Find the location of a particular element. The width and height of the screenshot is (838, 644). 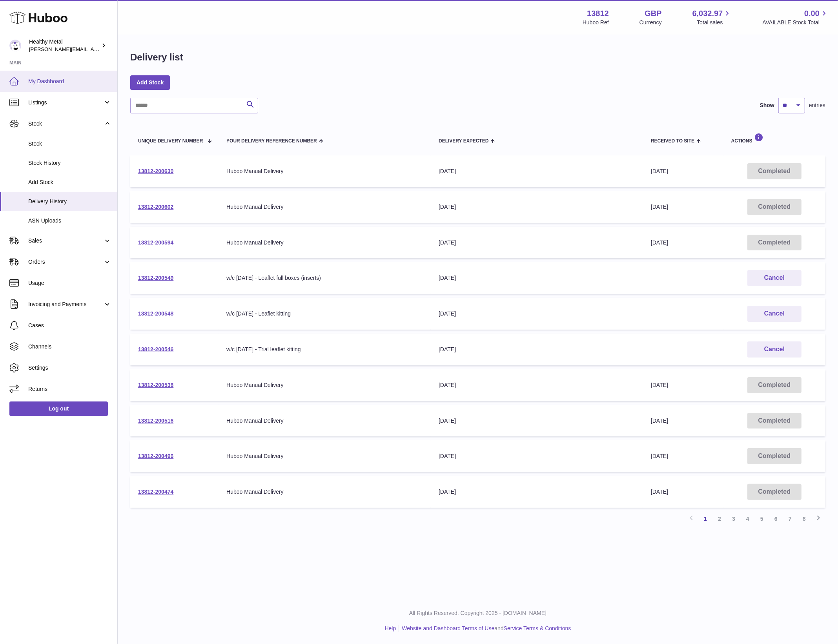

span: Received to Site is located at coordinates (673, 141).